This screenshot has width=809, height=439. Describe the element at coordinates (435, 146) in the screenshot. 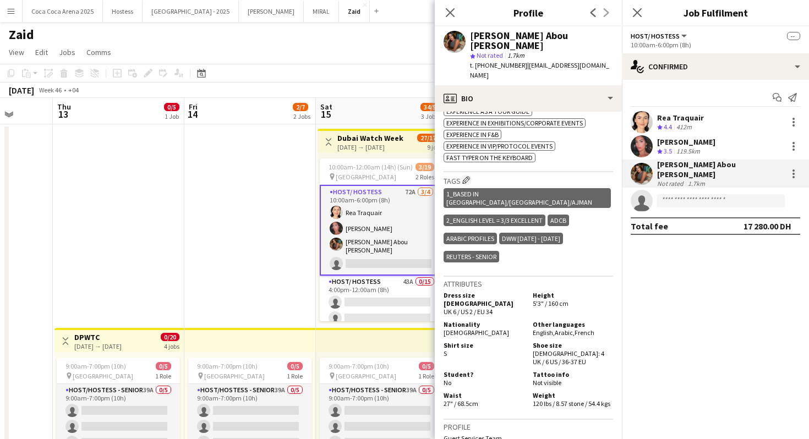

I see `div: 9 jobs` at that location.